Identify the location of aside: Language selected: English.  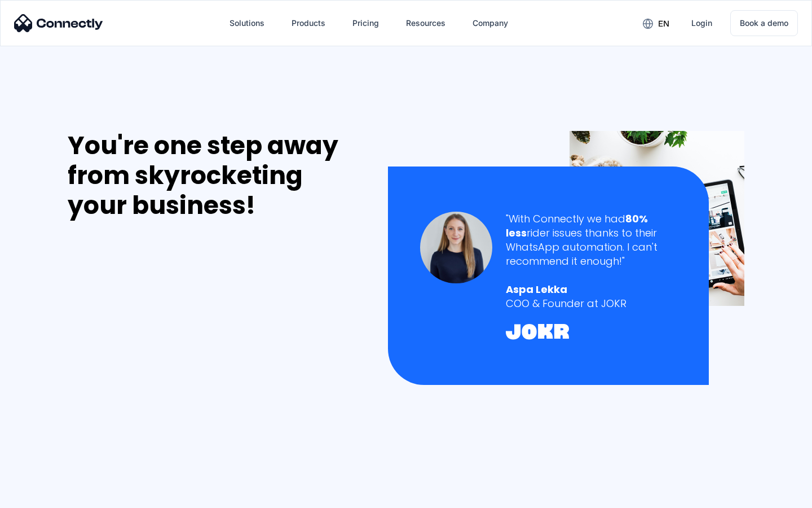
(39, 496).